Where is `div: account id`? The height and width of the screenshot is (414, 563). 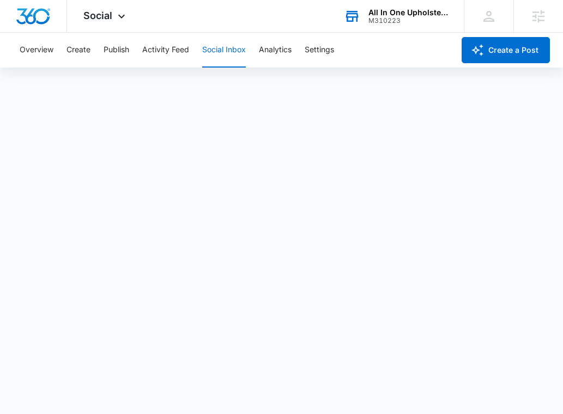 div: account id is located at coordinates (408, 21).